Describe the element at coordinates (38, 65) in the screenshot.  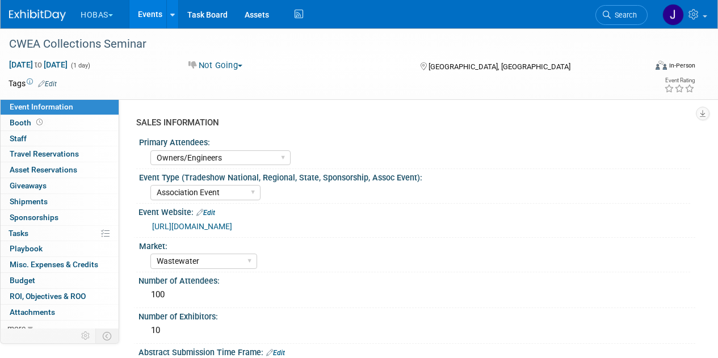
I see `span: to` at that location.